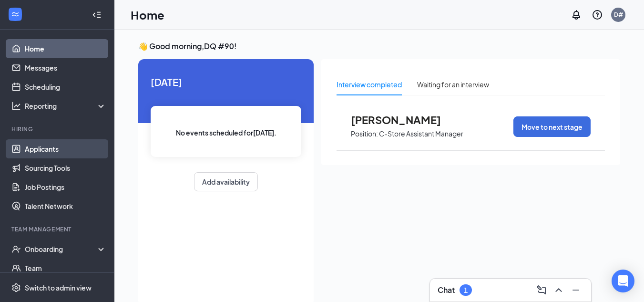 This screenshot has width=644, height=302. I want to click on div: D#, so click(618, 14).